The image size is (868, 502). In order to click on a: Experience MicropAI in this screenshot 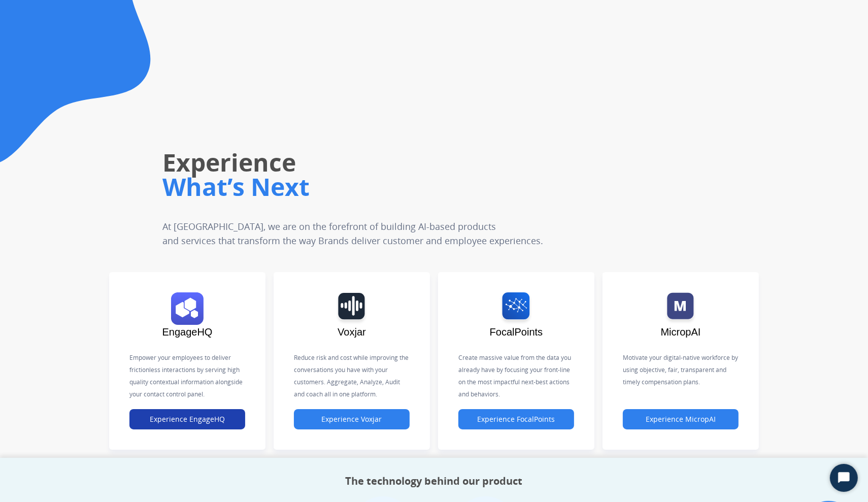, I will do `click(681, 419)`.